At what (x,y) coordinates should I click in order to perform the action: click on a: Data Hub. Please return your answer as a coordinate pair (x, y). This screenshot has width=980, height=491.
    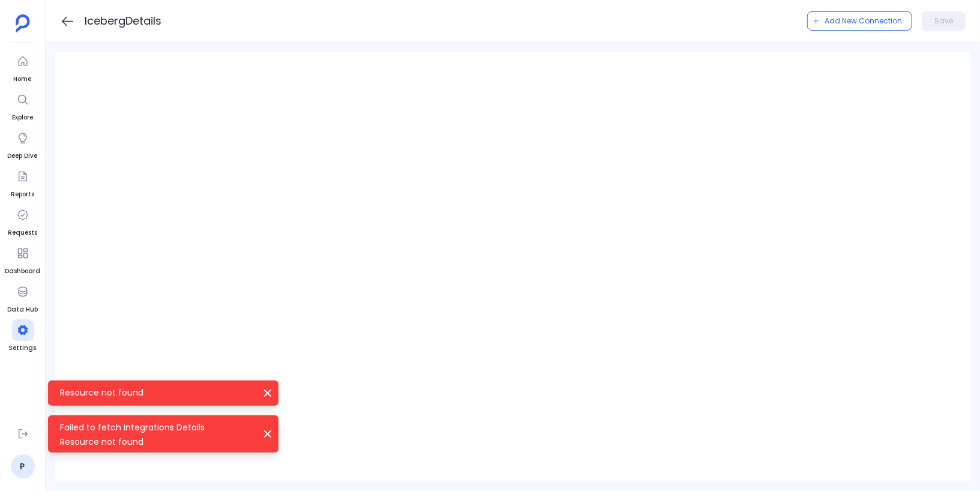
    Looking at the image, I should click on (23, 297).